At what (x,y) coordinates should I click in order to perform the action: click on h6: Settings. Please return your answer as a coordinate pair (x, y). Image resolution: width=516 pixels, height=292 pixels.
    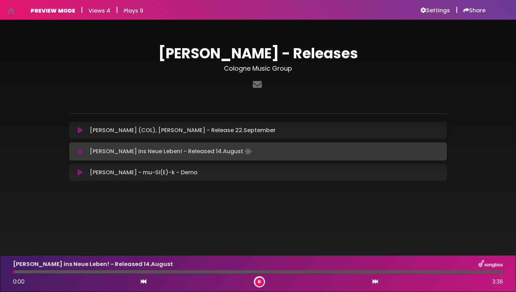
    Looking at the image, I should click on (435, 11).